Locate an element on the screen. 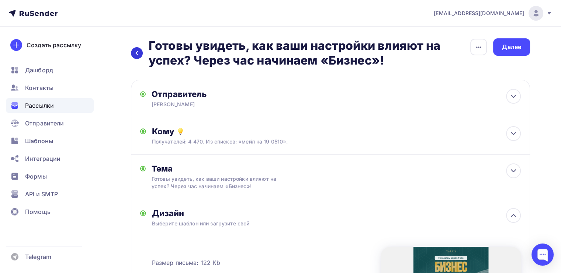 The height and width of the screenshot is (273, 561). div: Далее is located at coordinates (511, 47).